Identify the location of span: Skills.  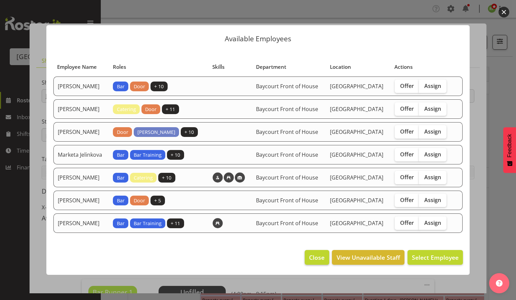
(218, 67).